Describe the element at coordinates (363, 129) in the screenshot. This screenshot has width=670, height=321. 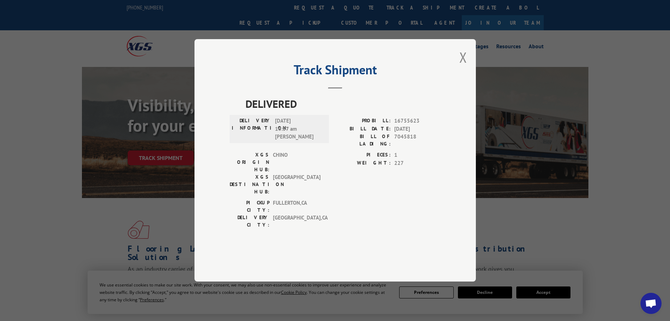
I see `label: BILL DATE:` at that location.